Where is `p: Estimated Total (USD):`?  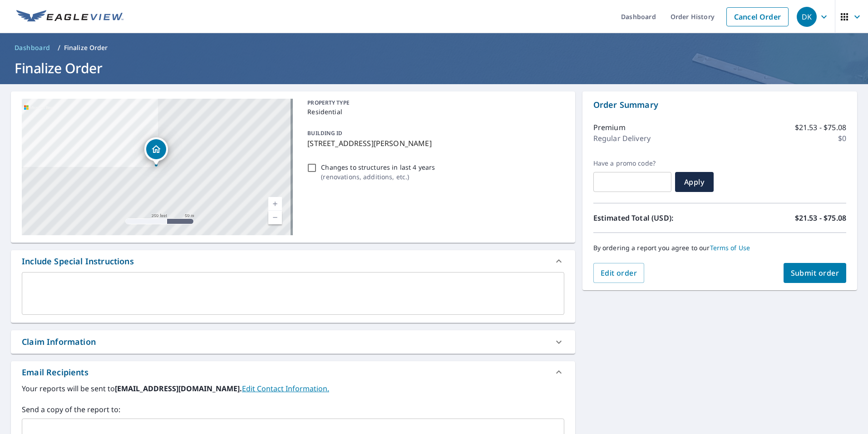 p: Estimated Total (USD): is located at coordinates (657, 217).